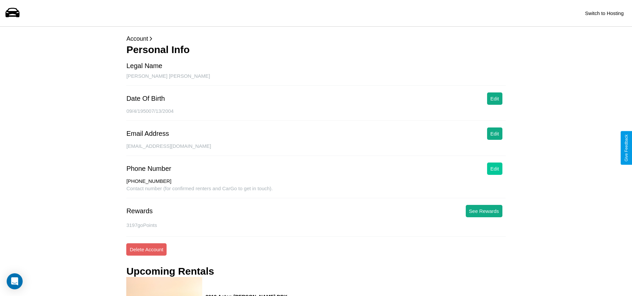 This screenshot has height=296, width=632. I want to click on div: Give Feedback, so click(626, 148).